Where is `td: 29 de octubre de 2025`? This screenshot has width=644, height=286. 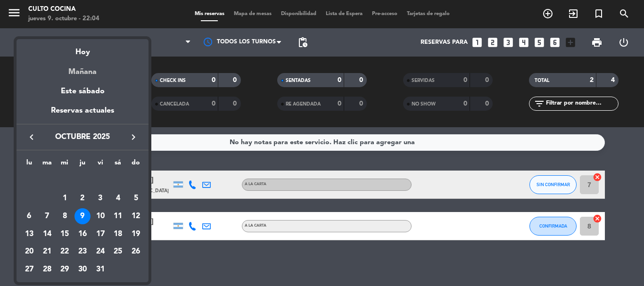 td: 29 de octubre de 2025 is located at coordinates (65, 269).